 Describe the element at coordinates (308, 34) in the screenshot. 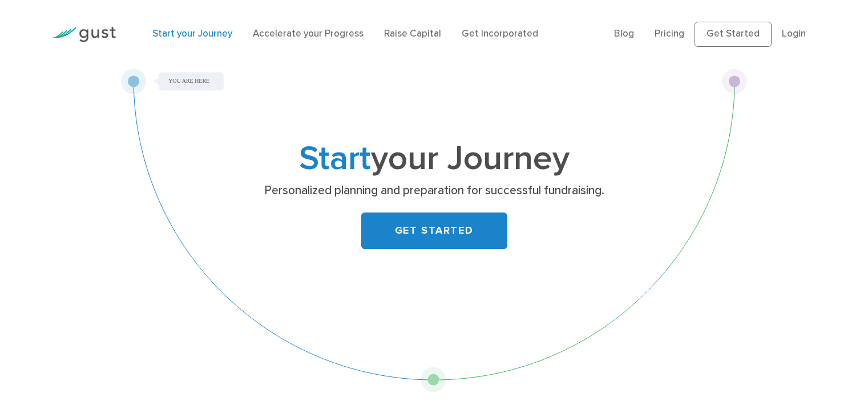

I see `a: Accelerate your Progress` at that location.